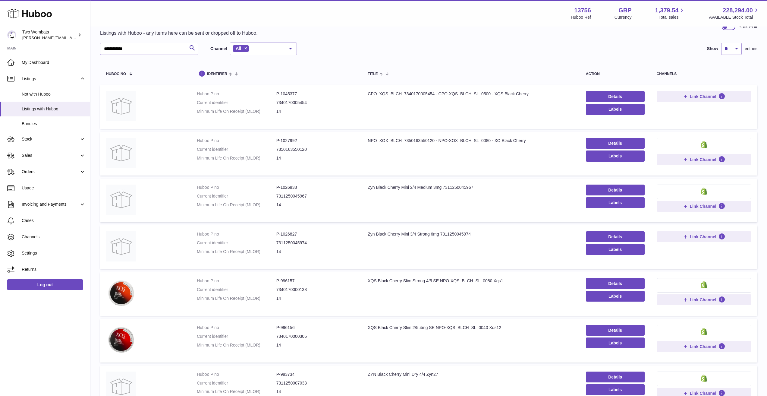 Image resolution: width=767 pixels, height=396 pixels. I want to click on dd: P-996156, so click(316, 327).